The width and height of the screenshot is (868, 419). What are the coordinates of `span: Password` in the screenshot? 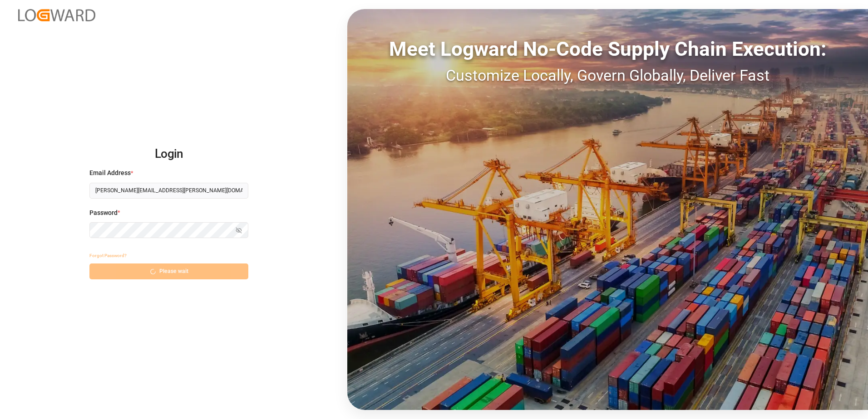 It's located at (104, 213).